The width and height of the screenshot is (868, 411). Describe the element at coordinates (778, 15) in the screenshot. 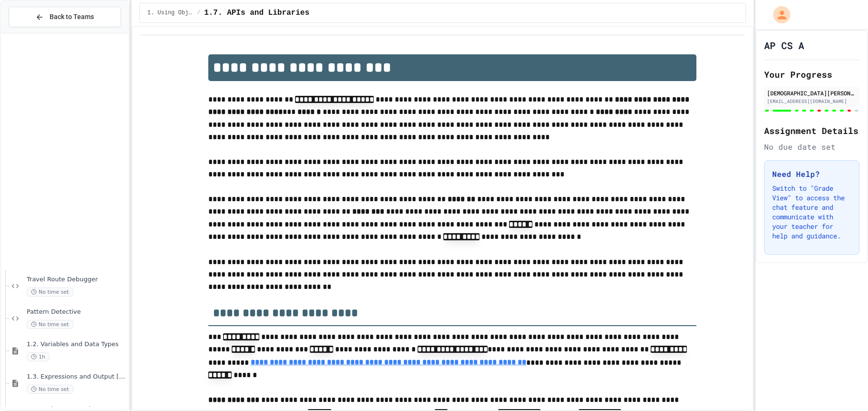

I see `div: My Account` at that location.